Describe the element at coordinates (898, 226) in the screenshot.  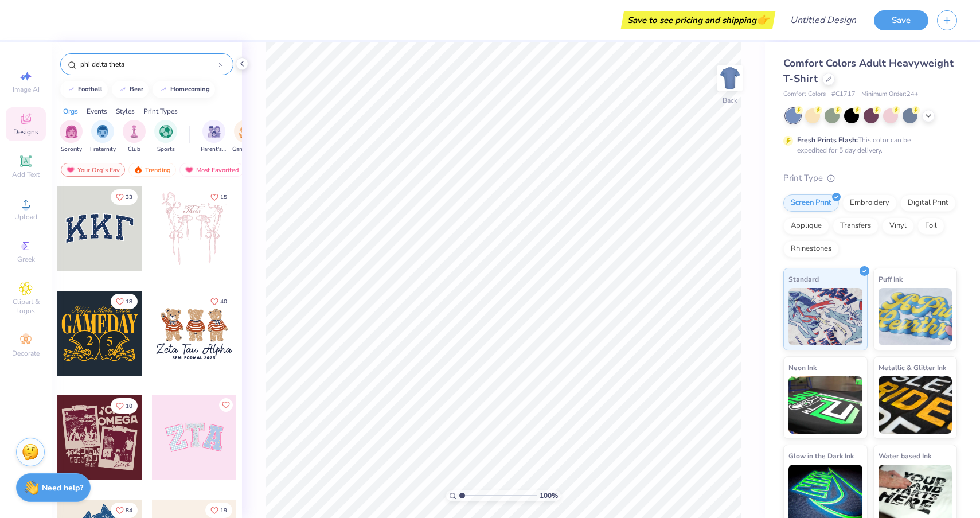
I see `div: Vinyl` at that location.